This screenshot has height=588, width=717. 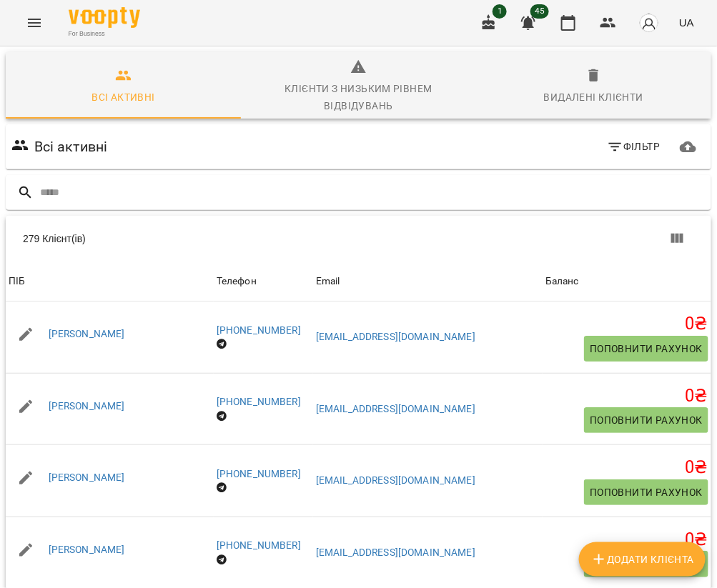 What do you see at coordinates (686, 22) in the screenshot?
I see `span: UA` at bounding box center [686, 22].